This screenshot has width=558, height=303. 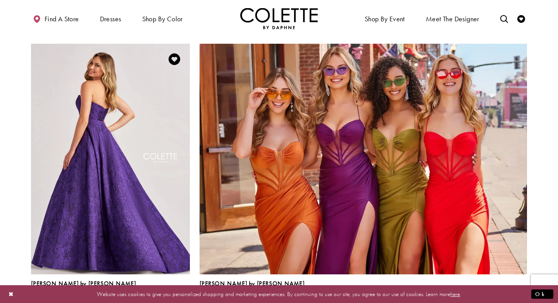 I want to click on a: Add to Wishlist, so click(x=174, y=59).